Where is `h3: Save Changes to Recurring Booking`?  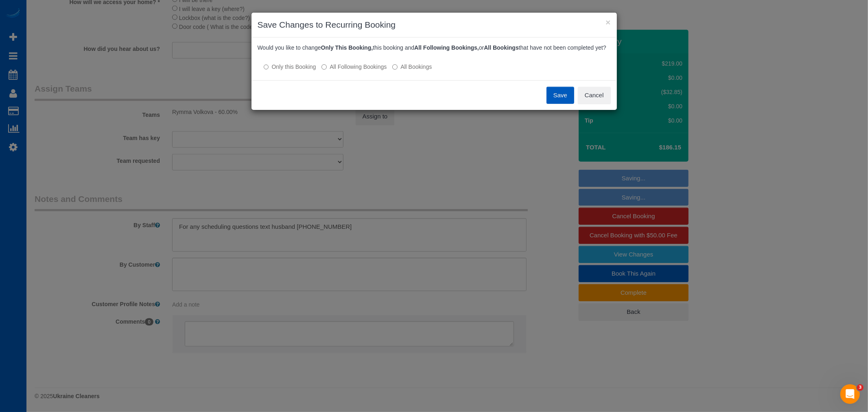
h3: Save Changes to Recurring Booking is located at coordinates (434, 25).